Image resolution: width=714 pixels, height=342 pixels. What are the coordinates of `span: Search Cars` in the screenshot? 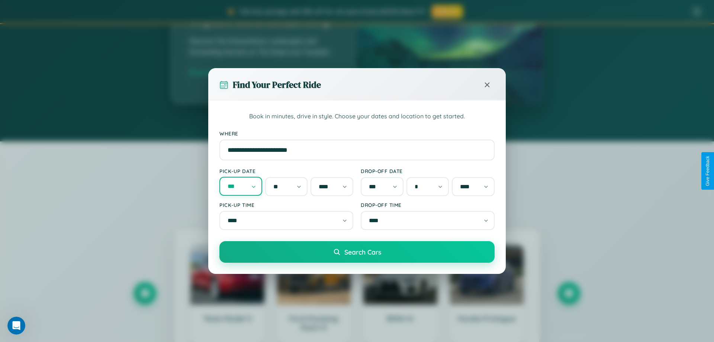 It's located at (362, 252).